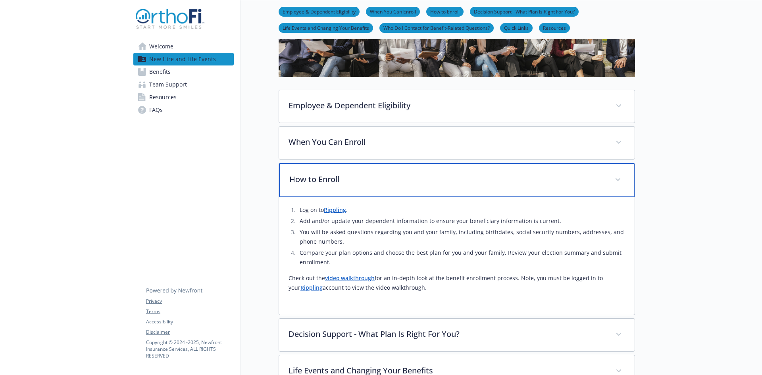  Describe the element at coordinates (525, 11) in the screenshot. I see `a: Decision Support - What Plan Is Right For You?` at that location.